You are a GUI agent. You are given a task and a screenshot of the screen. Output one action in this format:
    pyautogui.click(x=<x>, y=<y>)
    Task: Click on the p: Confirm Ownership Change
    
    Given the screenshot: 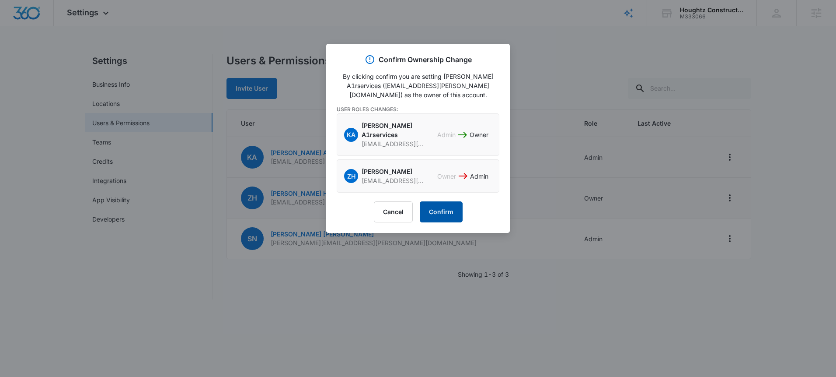 What is the action you would take?
    pyautogui.click(x=425, y=59)
    